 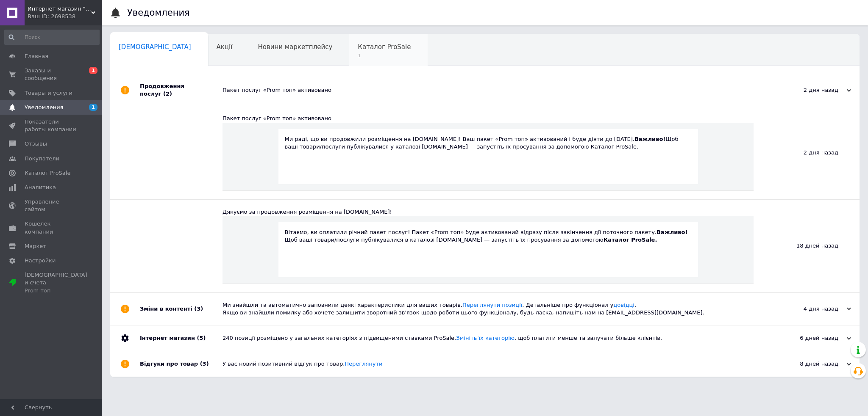 What do you see at coordinates (42, 159) in the screenshot?
I see `span: Покупатели` at bounding box center [42, 159].